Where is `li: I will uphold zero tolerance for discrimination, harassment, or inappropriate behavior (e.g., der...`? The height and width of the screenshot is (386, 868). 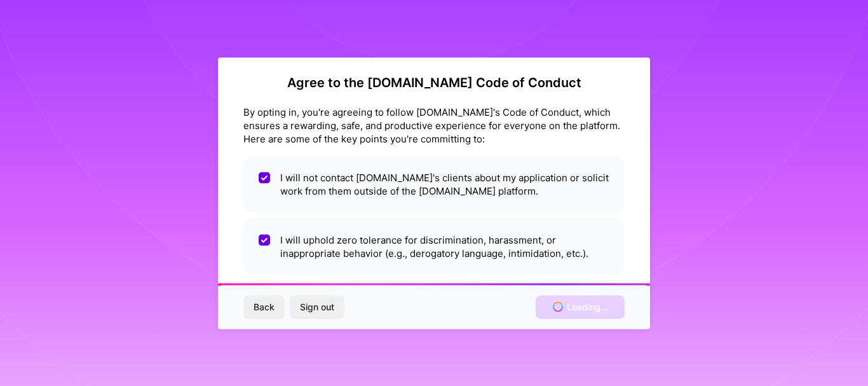
li: I will uphold zero tolerance for discrimination, harassment, or inappropriate behavior (e.g., der... is located at coordinates (434, 246).